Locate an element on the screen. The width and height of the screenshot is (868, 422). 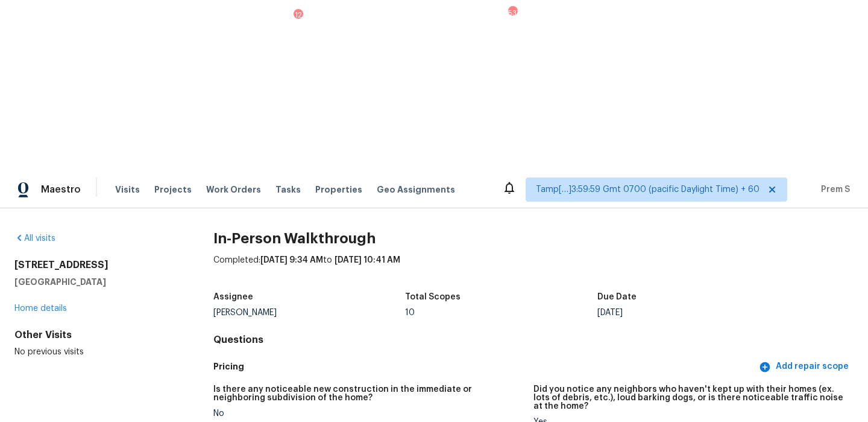
h5: Pricing is located at coordinates (485, 366).